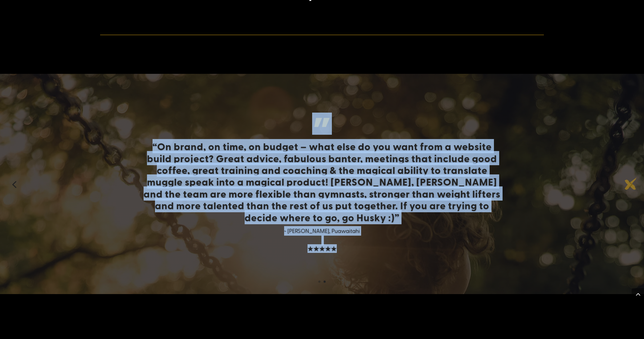  What do you see at coordinates (322, 183) in the screenshot?
I see `h4: “On brand, on time, on budget – what else do you want from a website build project? Great advice,...` at bounding box center [322, 183].